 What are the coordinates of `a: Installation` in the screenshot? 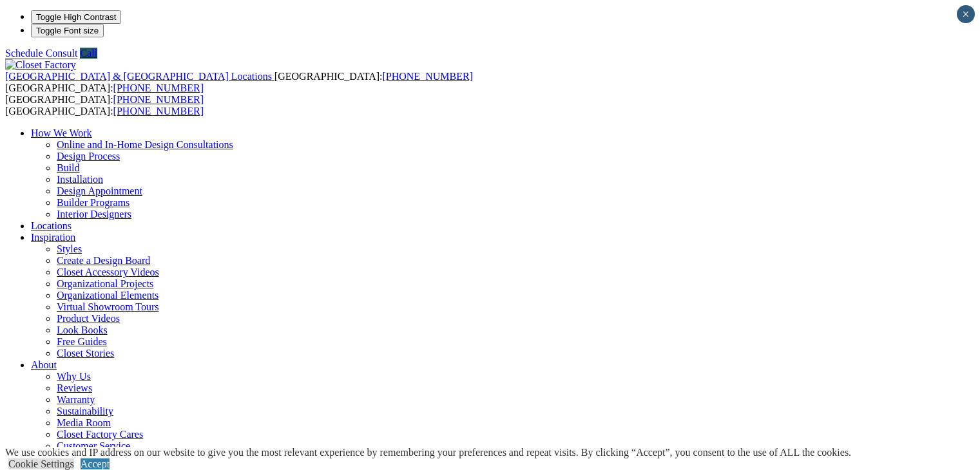 It's located at (80, 179).